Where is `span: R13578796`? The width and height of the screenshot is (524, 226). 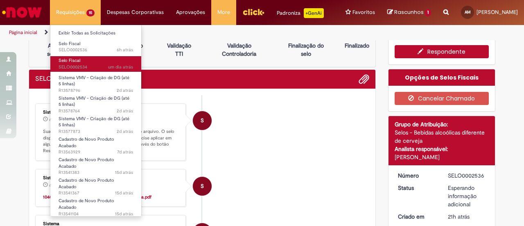 span: R13578796 is located at coordinates (96, 90).